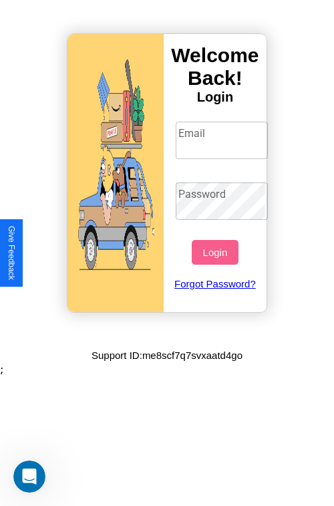 This screenshot has height=506, width=334. What do you see at coordinates (215, 67) in the screenshot?
I see `h3: Welcome Back!` at bounding box center [215, 67].